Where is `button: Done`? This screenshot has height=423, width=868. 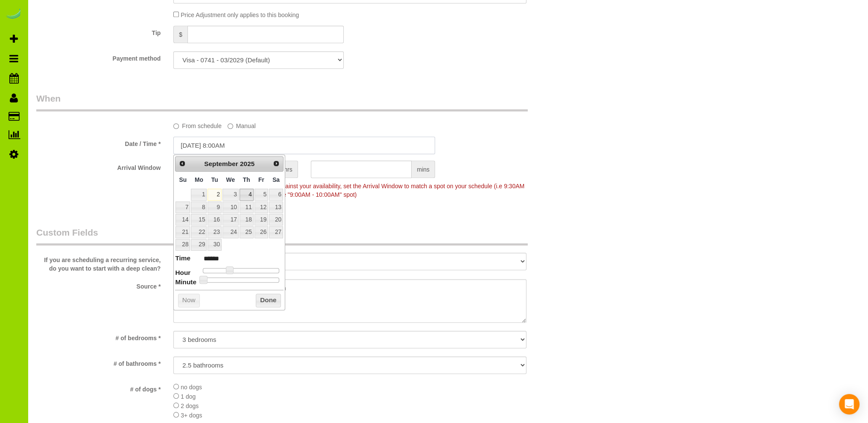
button: Done is located at coordinates (268, 301).